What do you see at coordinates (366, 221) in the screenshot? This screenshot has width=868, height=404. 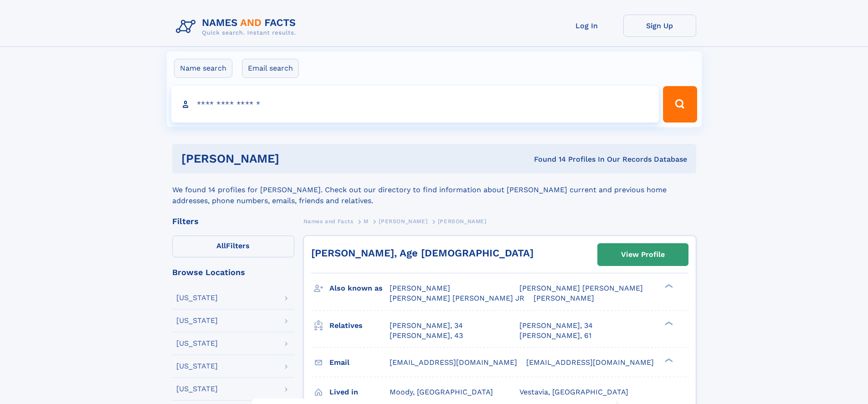 I see `span: M` at bounding box center [366, 221].